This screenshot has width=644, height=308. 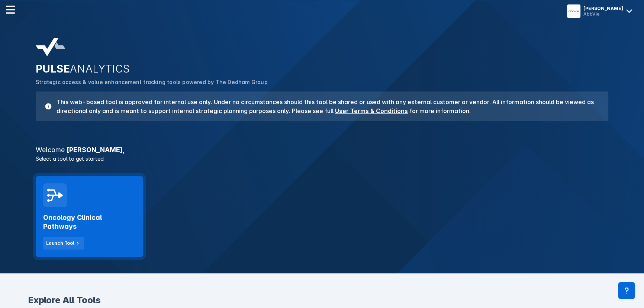 What do you see at coordinates (89, 217) in the screenshot?
I see `a: Oncology Clinical PathwaysLaunch Tool` at bounding box center [89, 217].